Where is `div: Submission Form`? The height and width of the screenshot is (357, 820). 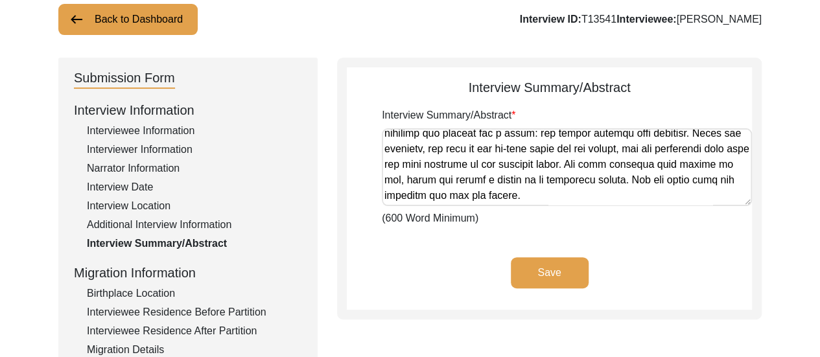
div: Submission Form is located at coordinates (124, 78).